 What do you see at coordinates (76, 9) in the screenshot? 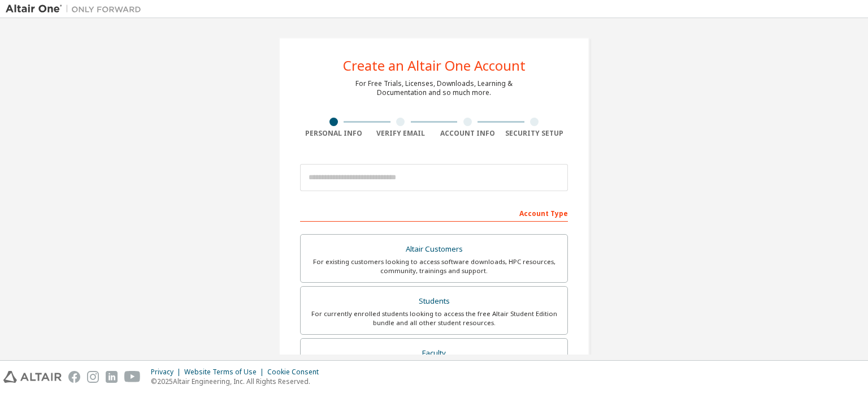
I see `img: Altair One` at bounding box center [76, 9].